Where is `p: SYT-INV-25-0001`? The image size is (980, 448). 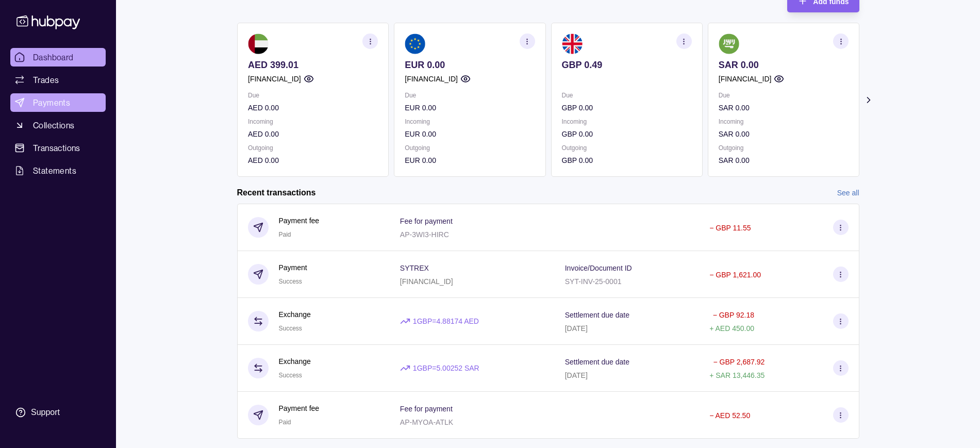
p: SYT-INV-25-0001 is located at coordinates (593, 281).